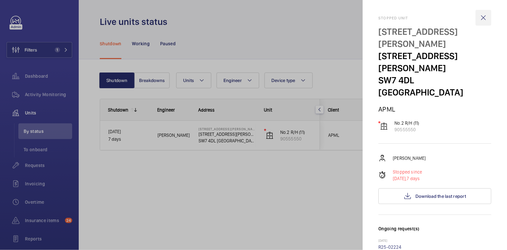 This screenshot has height=250, width=507. What do you see at coordinates (435, 18) in the screenshot?
I see `h2: Stopped unit` at bounding box center [435, 18].